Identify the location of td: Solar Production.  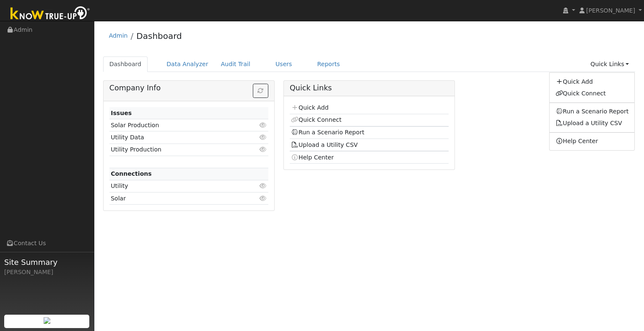
(176, 125).